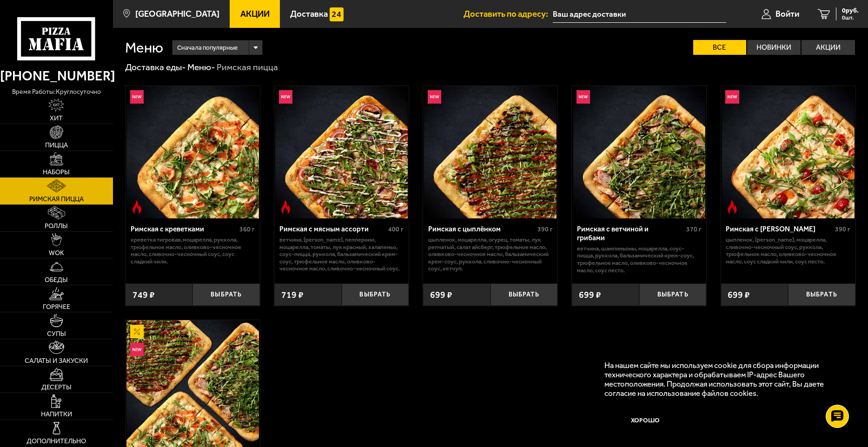  Describe the element at coordinates (694, 229) in the screenshot. I see `span: 370 г` at that location.